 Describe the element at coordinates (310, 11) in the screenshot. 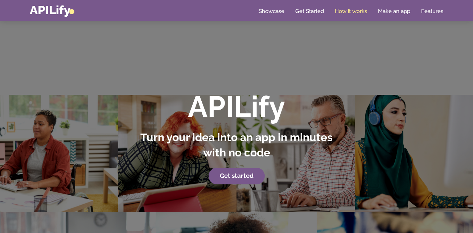

I see `a: Get Started` at that location.